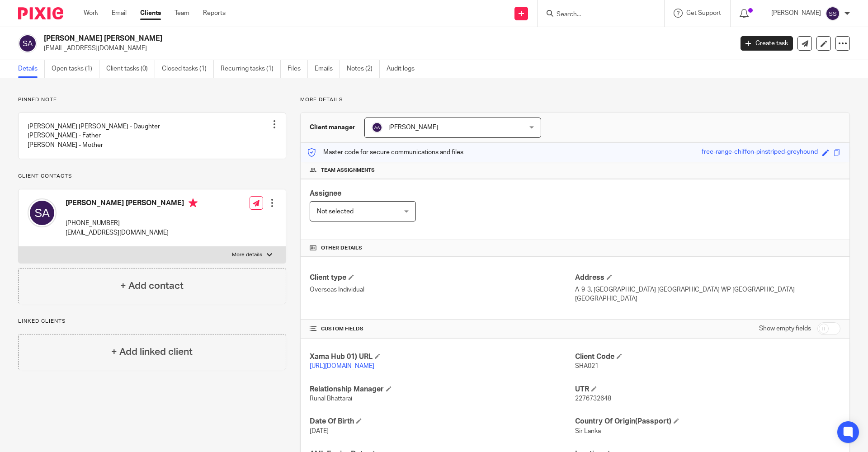 The width and height of the screenshot is (868, 452). I want to click on a: Files, so click(297, 69).